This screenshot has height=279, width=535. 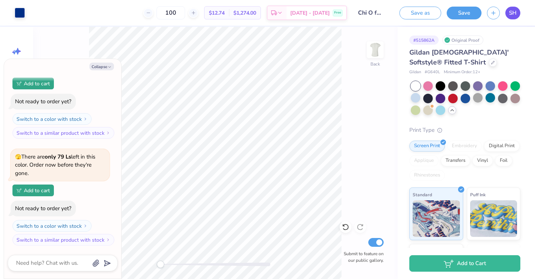 What do you see at coordinates (502, 146) in the screenshot?
I see `div: Digital Print` at bounding box center [502, 146].